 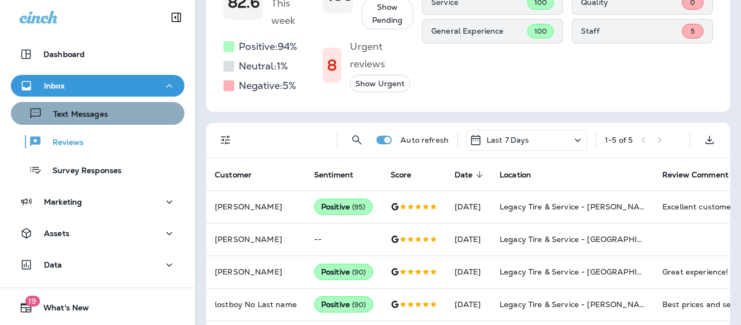 What do you see at coordinates (693, 31) in the screenshot?
I see `span: 5` at bounding box center [693, 31].